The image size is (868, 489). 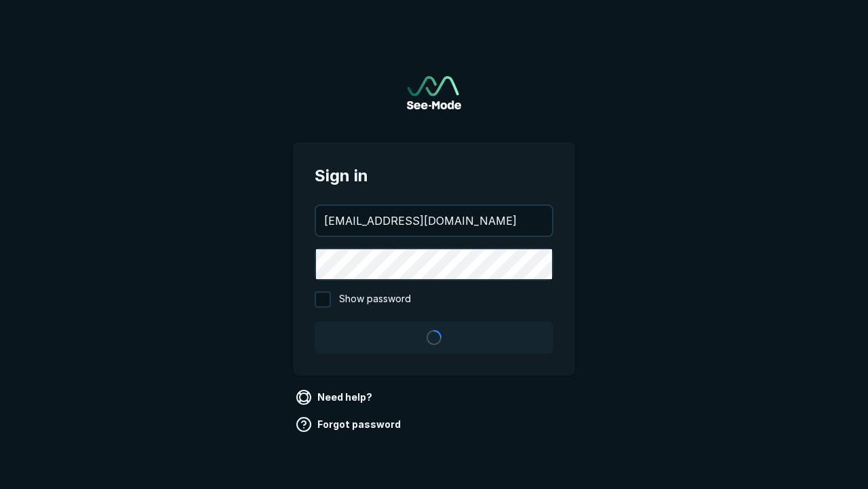 What do you see at coordinates (375, 299) in the screenshot?
I see `span: Show password` at bounding box center [375, 299].